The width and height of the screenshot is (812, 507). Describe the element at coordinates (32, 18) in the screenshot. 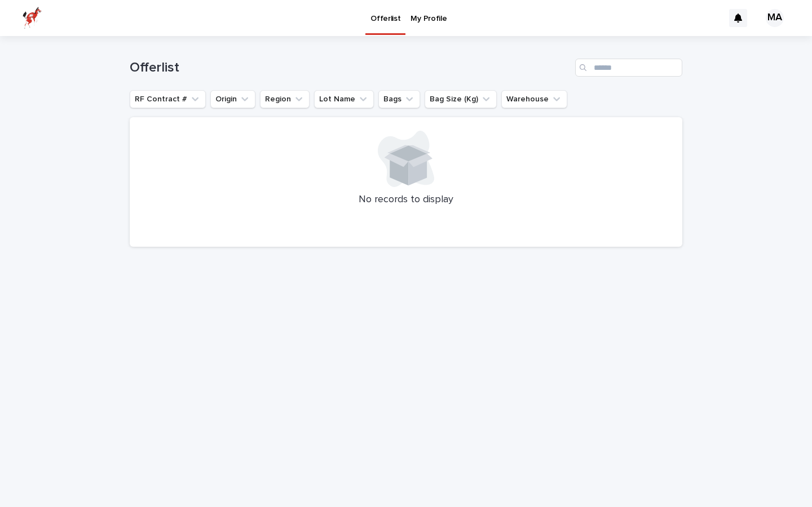

I see `img: zttTXibQQrCfv9chImQE` at that location.